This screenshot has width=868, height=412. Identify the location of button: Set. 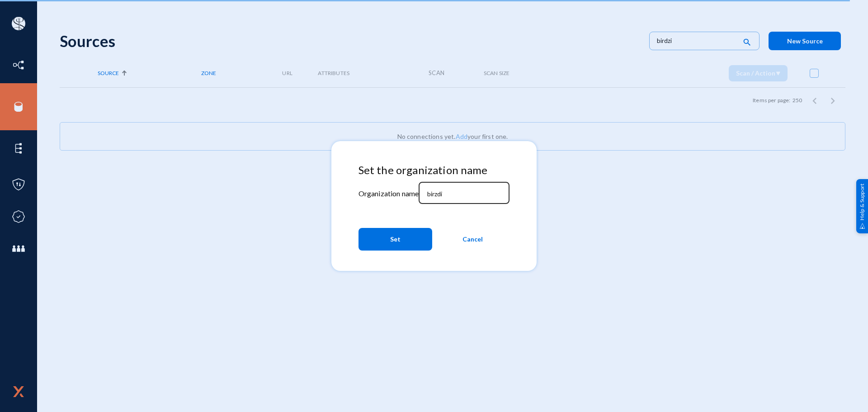
(395, 240).